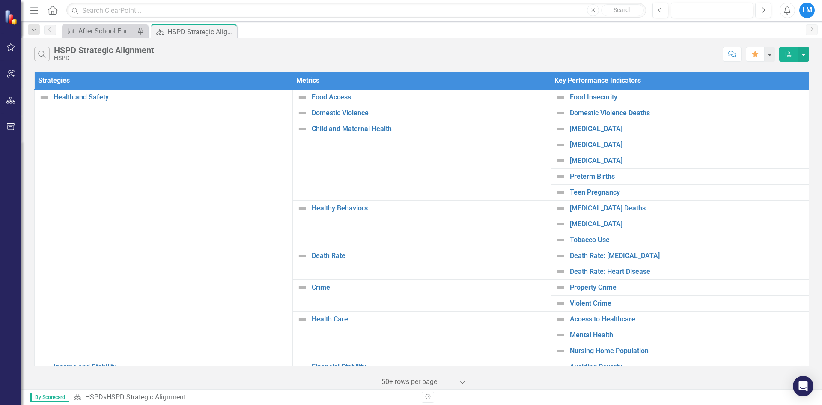 This screenshot has width=822, height=405. I want to click on a: Food Insecurity, so click(687, 97).